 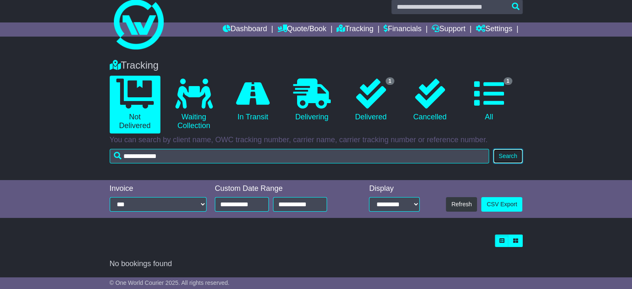 I want to click on a: Support, so click(x=449, y=30).